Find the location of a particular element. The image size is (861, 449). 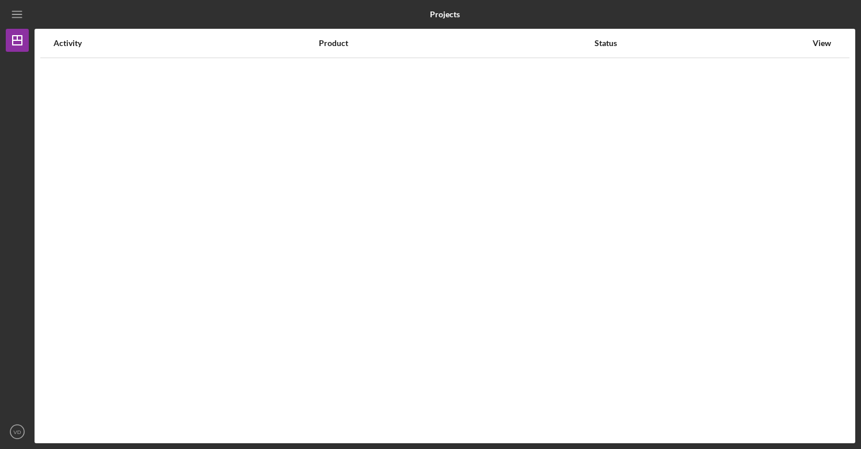

div: Status is located at coordinates (700, 43).